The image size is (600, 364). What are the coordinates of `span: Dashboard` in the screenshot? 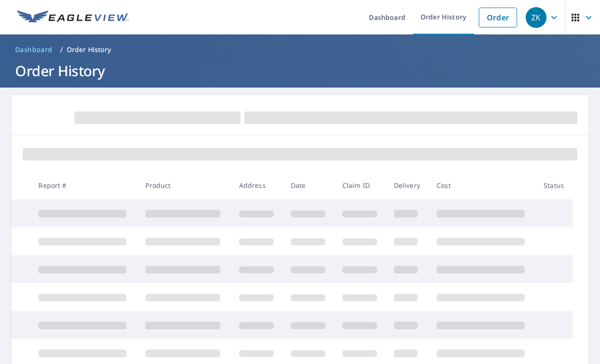 It's located at (34, 50).